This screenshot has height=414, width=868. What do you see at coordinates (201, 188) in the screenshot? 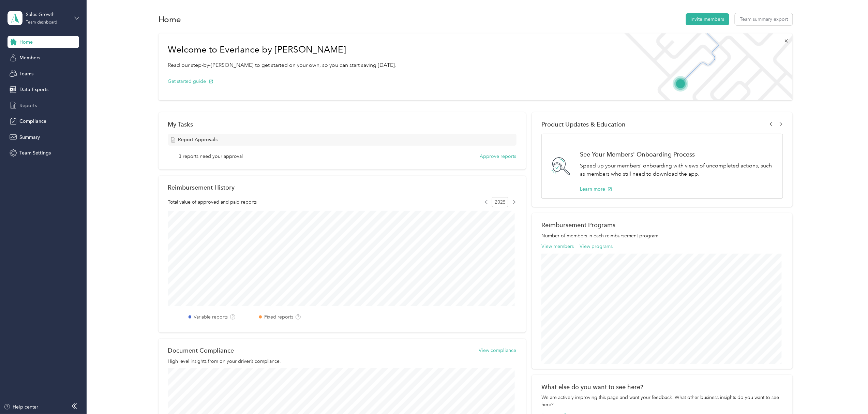
I see `h2: Reimbursement History` at bounding box center [201, 188].